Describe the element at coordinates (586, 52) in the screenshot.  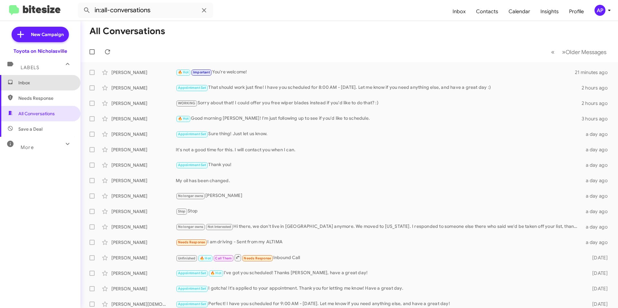
I see `span: Older Messages` at that location.